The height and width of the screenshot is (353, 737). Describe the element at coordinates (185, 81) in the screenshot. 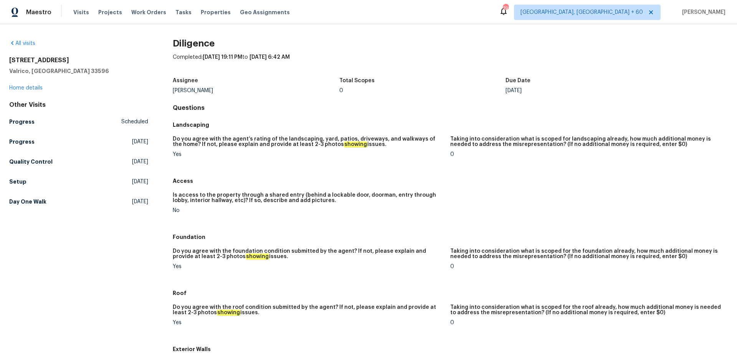

I see `h5: Assignee` at that location.